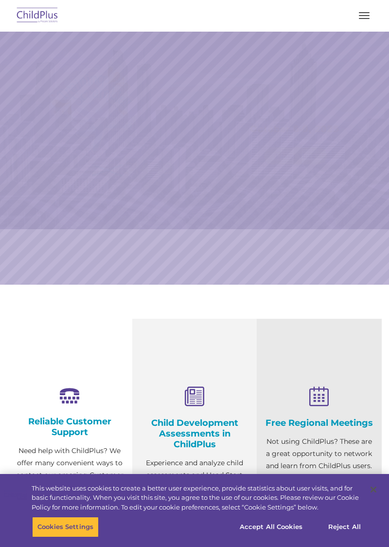 This screenshot has width=389, height=547. Describe the element at coordinates (271, 527) in the screenshot. I see `button: Accept All Cookies` at that location.